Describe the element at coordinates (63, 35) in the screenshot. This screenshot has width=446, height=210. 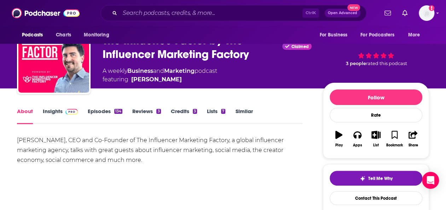
I see `a: Charts` at that location.